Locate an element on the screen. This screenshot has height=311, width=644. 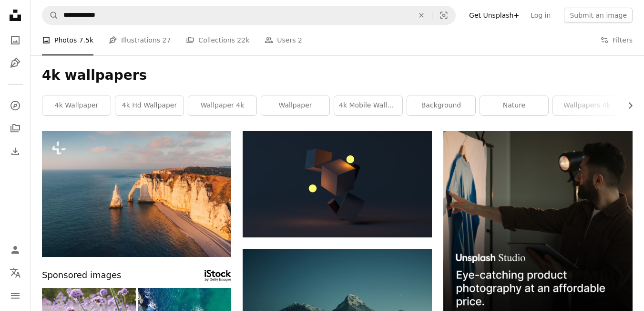
button: Language is located at coordinates (15, 273).